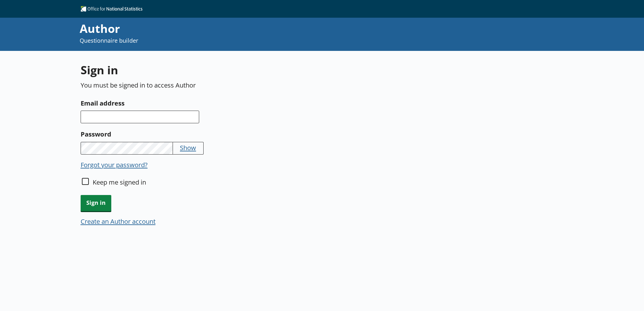 The image size is (644, 311). I want to click on button: Show, so click(188, 148).